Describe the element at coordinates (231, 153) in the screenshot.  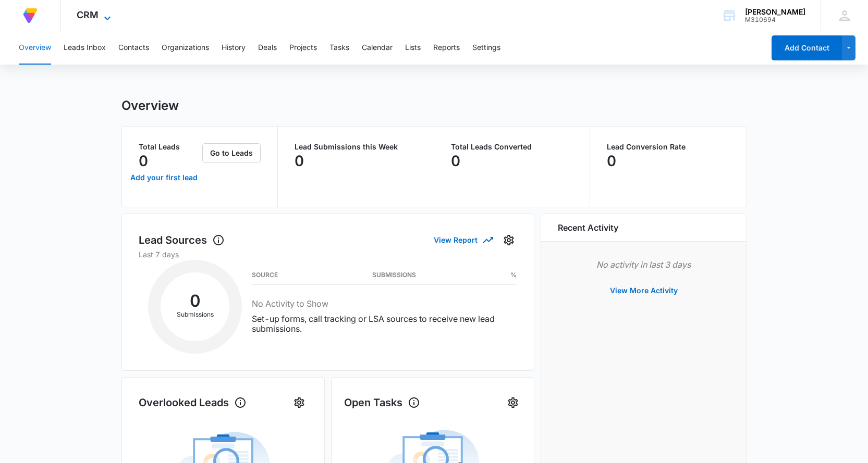
I see `button: Go to Leads` at that location.